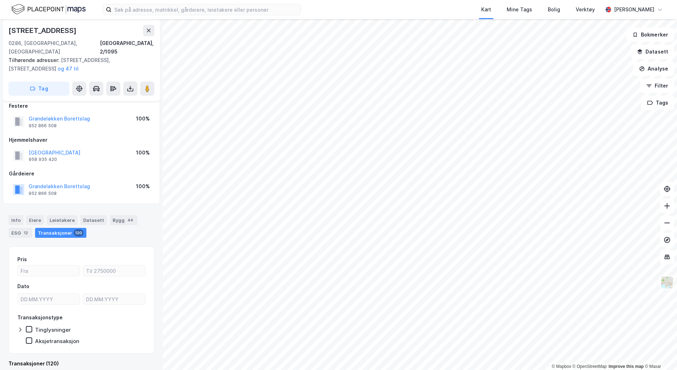 This screenshot has height=370, width=677. I want to click on div: Leietakere, so click(62, 220).